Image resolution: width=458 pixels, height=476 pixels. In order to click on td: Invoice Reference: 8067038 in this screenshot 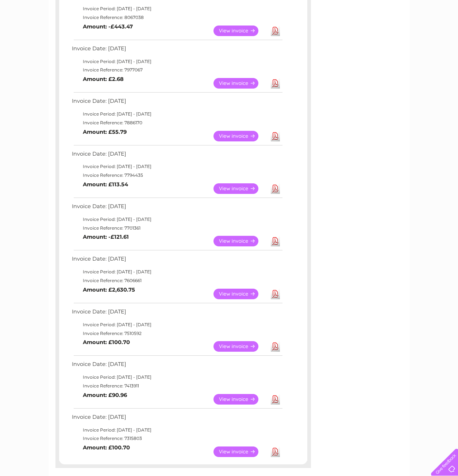, I will do `click(177, 17)`.